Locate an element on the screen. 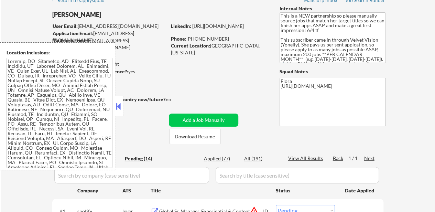 The width and height of the screenshot is (435, 212). div: View All Results is located at coordinates (307, 158).